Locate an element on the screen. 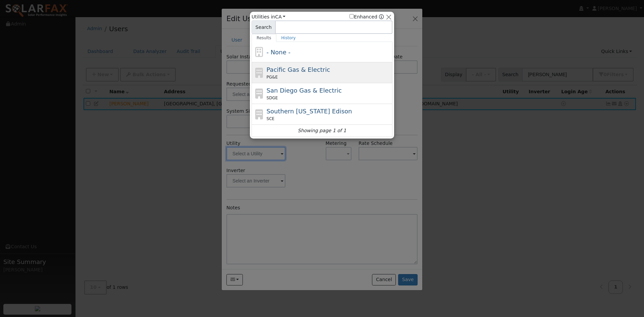  span: - None - is located at coordinates (278, 52).